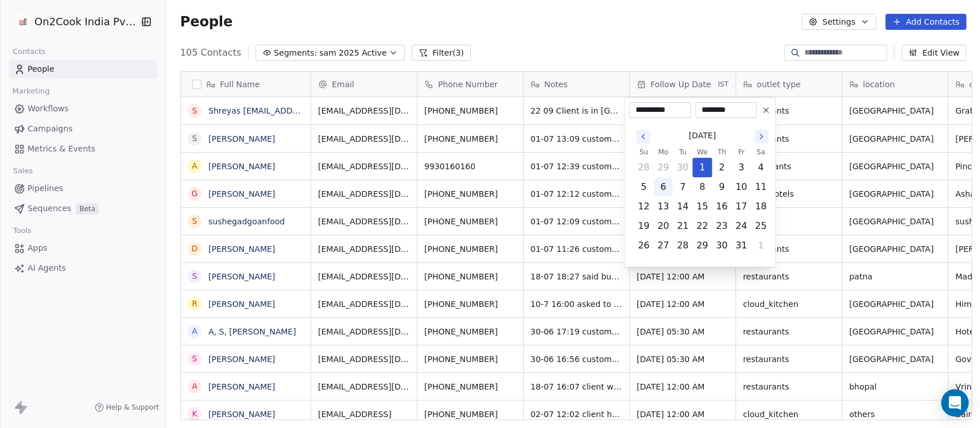  I want to click on button: Thursday, October 9th, 2025, so click(722, 187).